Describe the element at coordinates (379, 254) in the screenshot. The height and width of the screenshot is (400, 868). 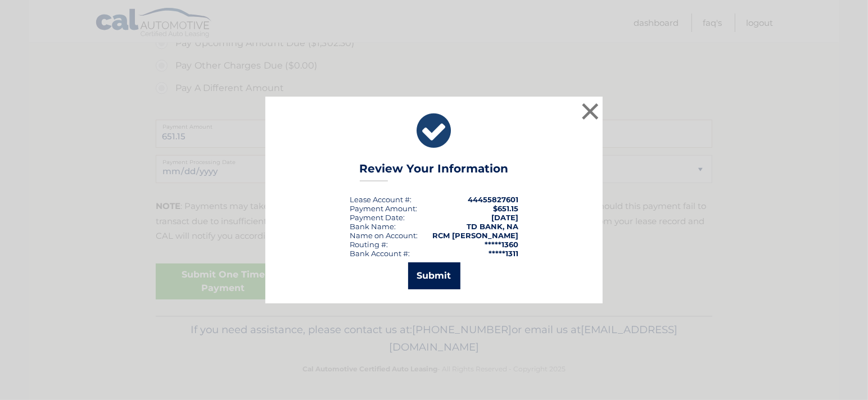
I see `div: Bank Account #:` at that location.